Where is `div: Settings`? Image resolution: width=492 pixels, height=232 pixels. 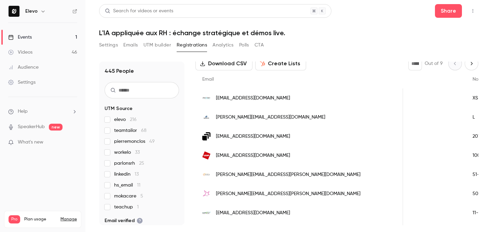
div: Settings is located at coordinates (22, 82).